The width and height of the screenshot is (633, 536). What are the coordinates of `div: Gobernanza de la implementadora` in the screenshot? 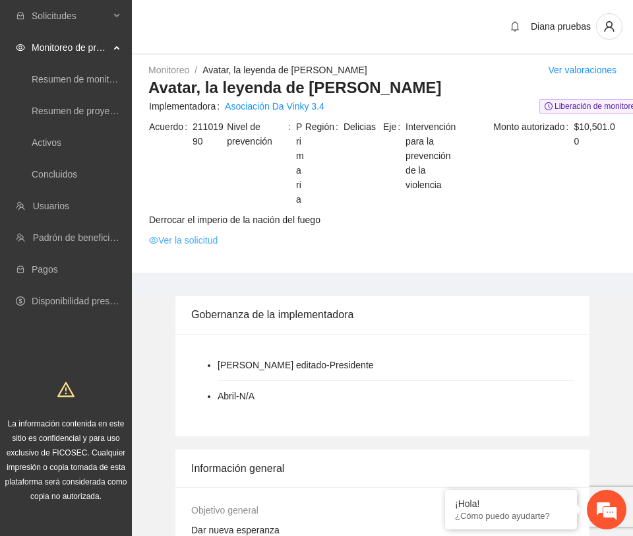 It's located at (383, 314).